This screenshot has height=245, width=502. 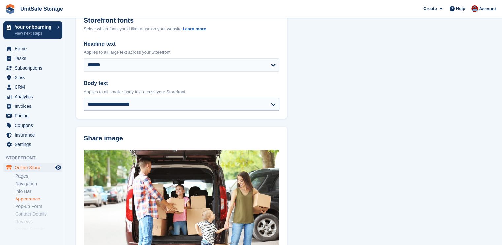 I want to click on p: Applies to all smaller body text across your Storefront., so click(x=181, y=92).